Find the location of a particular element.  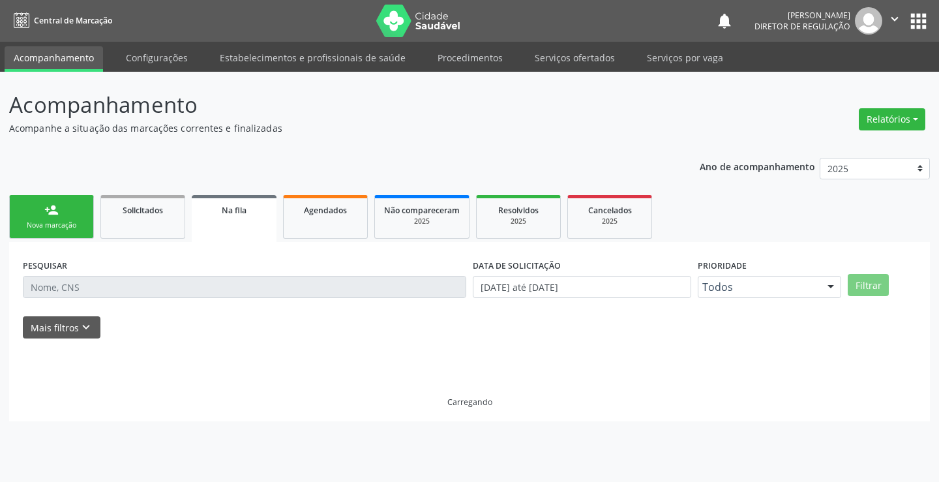

label: DATA DE SOLICITAÇÃO is located at coordinates (517, 265).